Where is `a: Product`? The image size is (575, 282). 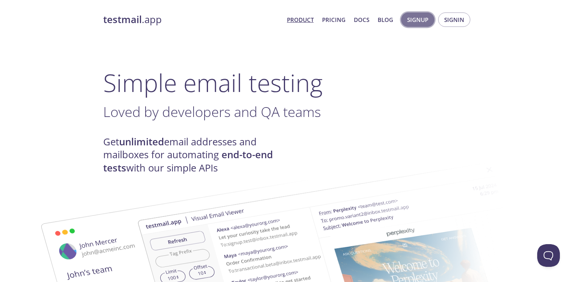
a: Product is located at coordinates (300, 20).